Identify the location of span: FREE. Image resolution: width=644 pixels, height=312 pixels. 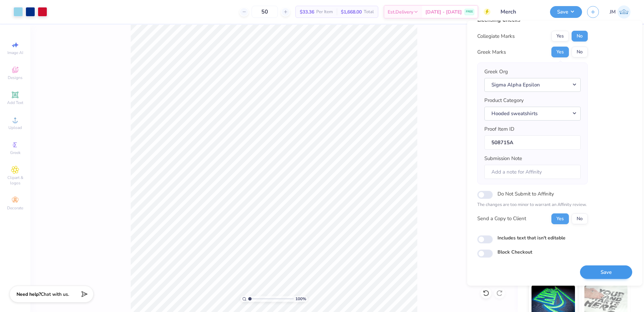
(469, 12).